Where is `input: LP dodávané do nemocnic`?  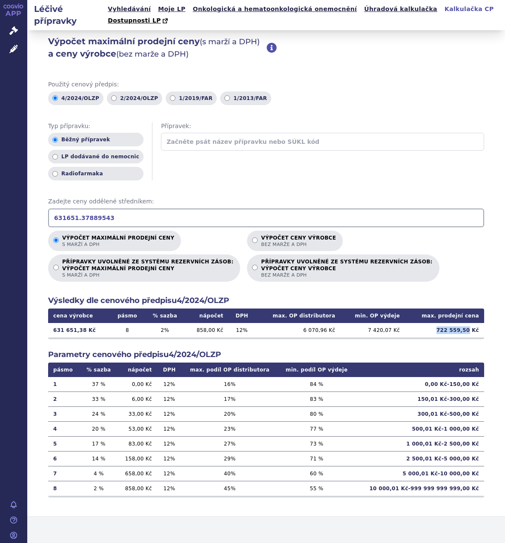
input: LP dodávané do nemocnic is located at coordinates (55, 157).